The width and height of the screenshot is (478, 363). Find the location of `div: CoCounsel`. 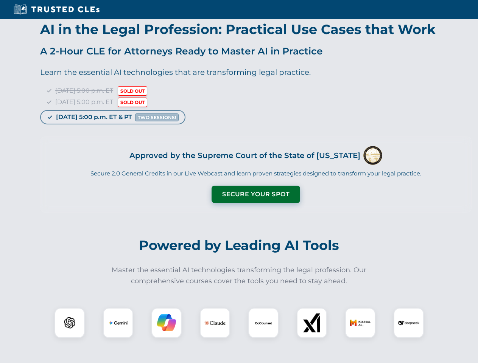

div: CoCounsel is located at coordinates (263, 323).